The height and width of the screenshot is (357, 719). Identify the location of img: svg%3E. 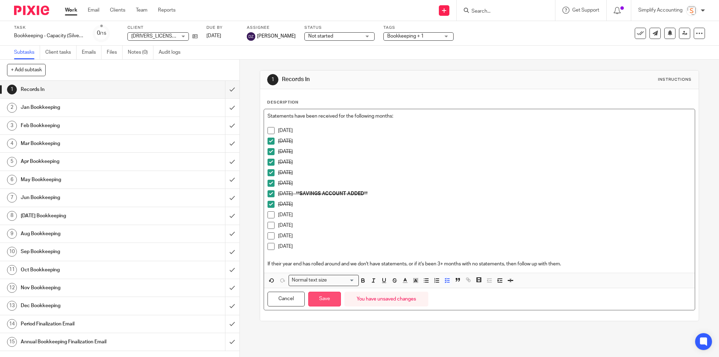
(251, 37).